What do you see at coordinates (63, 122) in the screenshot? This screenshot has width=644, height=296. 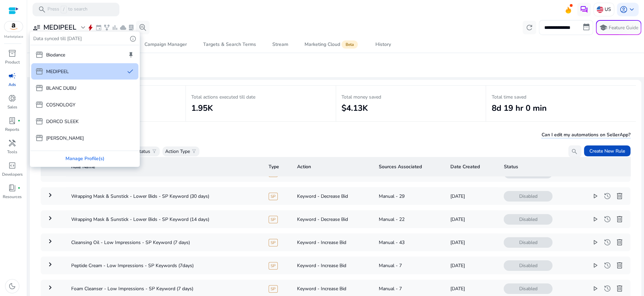 I see `p: DORCO SLEEK` at bounding box center [63, 122].